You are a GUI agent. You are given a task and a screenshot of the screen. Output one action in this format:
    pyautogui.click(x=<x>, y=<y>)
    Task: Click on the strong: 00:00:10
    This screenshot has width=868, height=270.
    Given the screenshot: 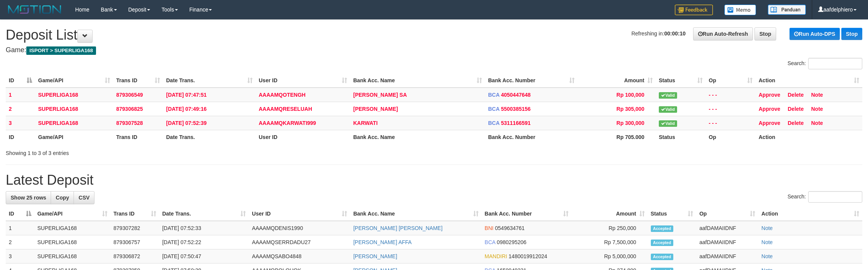 What is the action you would take?
    pyautogui.click(x=675, y=33)
    